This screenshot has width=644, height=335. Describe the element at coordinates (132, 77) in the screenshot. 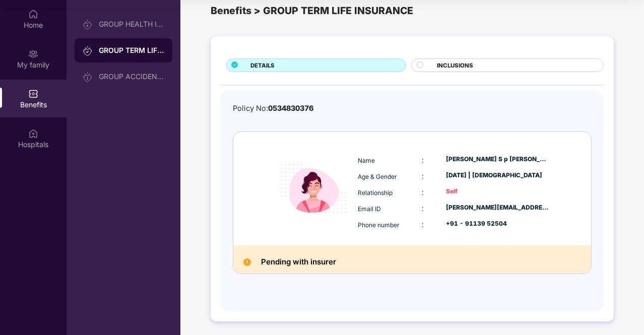

I see `div: GROUP ACCIDENTAL INSURANCE` at that location.